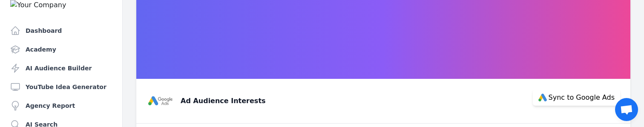 This screenshot has height=127, width=644. I want to click on a: Agency Report, so click(61, 106).